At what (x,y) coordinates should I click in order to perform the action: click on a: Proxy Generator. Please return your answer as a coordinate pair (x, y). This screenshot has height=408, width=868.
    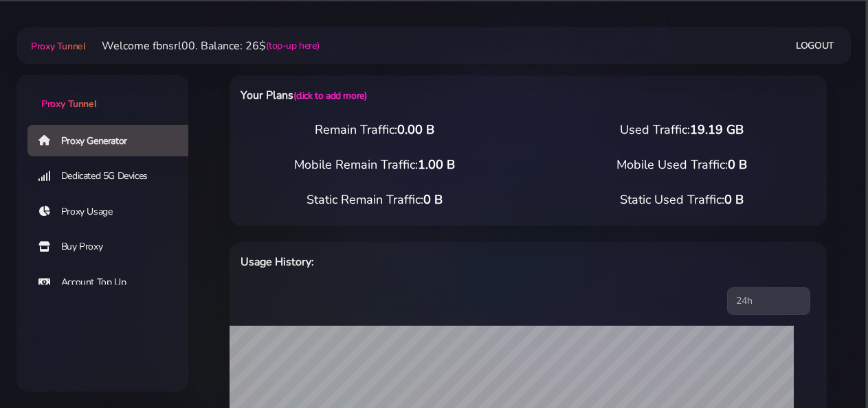
    Looking at the image, I should click on (113, 141).